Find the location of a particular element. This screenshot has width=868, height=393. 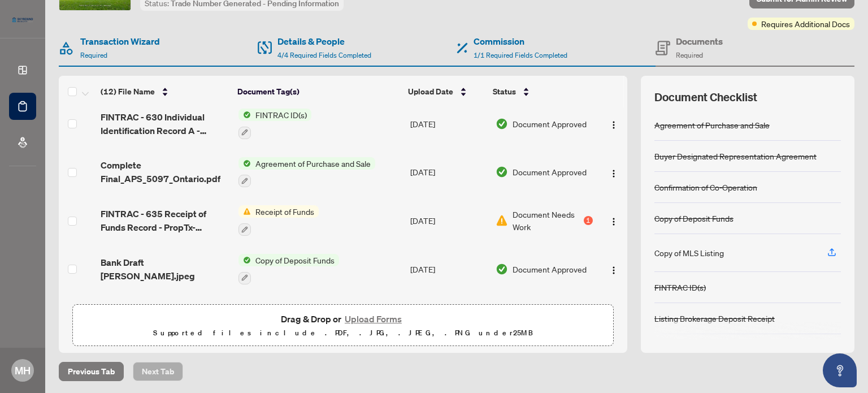

button: Next Tab is located at coordinates (158, 371).